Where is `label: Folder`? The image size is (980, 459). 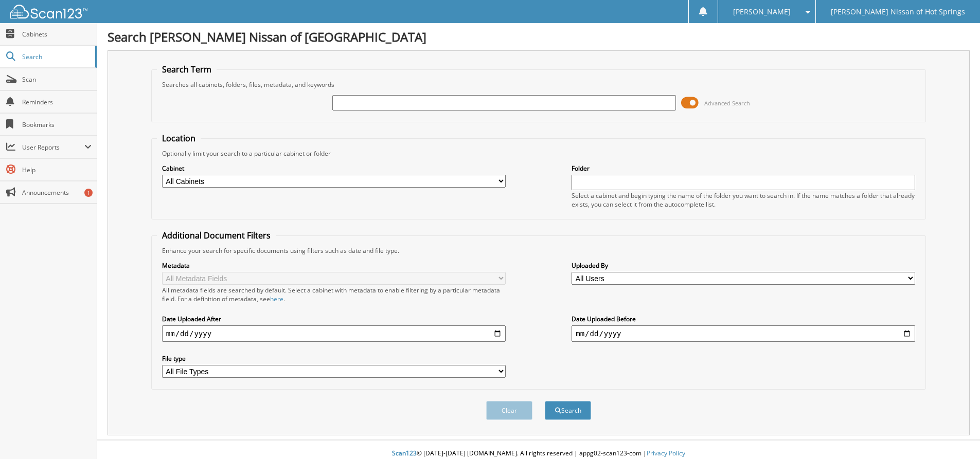
label: Folder is located at coordinates (743, 168).